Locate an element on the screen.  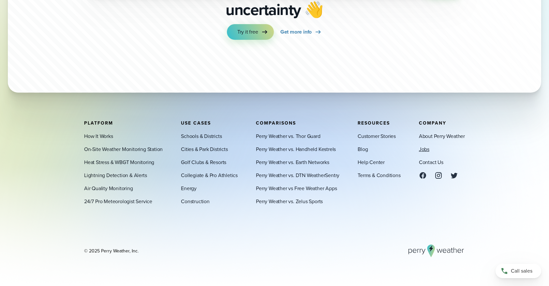
span: Use Cases is located at coordinates (196, 123).